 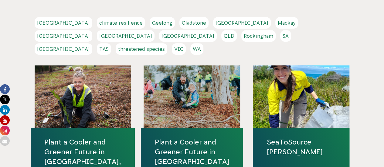 What do you see at coordinates (179, 49) in the screenshot?
I see `a: VIC` at bounding box center [179, 49].